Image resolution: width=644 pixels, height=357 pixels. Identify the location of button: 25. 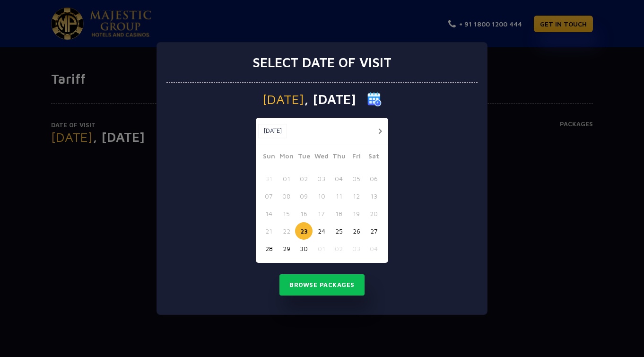
(339, 231).